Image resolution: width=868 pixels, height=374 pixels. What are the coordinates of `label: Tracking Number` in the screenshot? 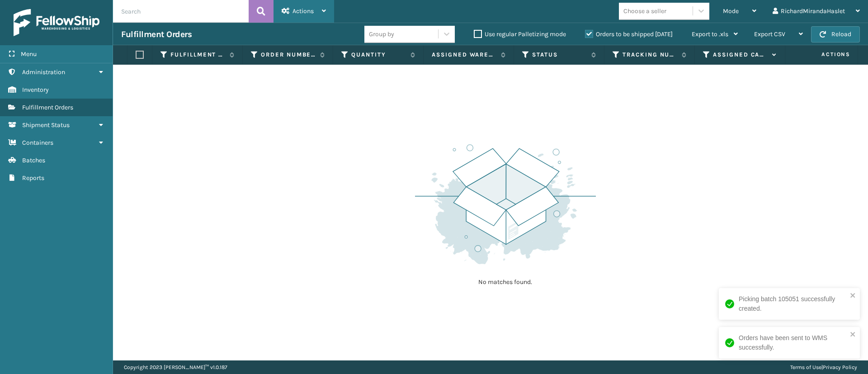 It's located at (650, 55).